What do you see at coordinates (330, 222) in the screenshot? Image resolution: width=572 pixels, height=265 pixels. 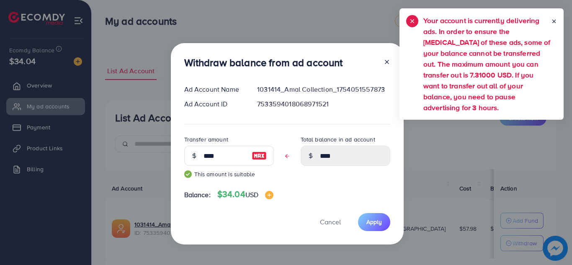 I see `button: Cancel` at bounding box center [330, 222].